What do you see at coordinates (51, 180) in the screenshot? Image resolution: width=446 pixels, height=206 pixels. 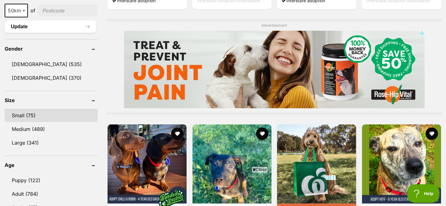 I see `a: Puppy (122)` at bounding box center [51, 180].